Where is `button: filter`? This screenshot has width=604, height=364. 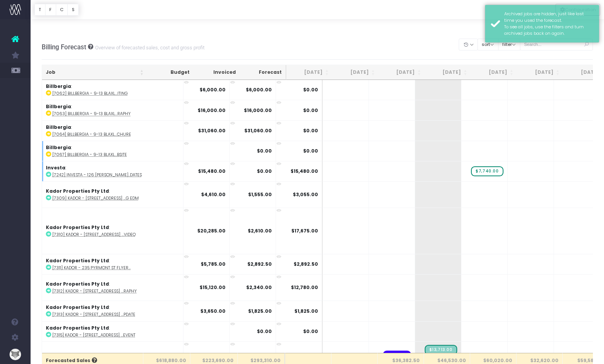 button: filter is located at coordinates (510, 44).